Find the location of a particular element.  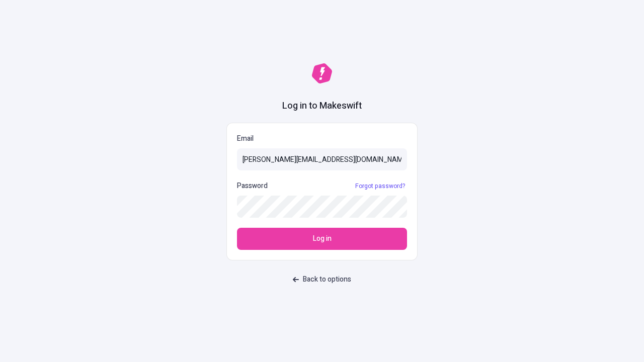

button: Back to options is located at coordinates (322, 280).